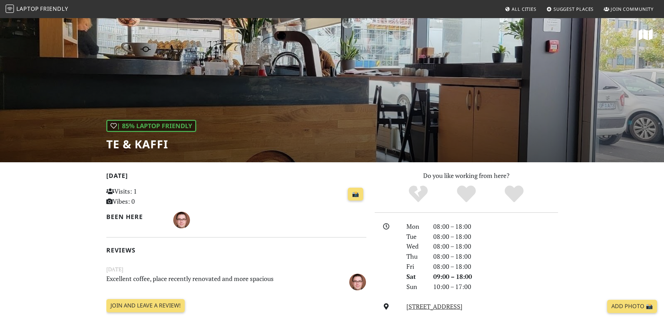  What do you see at coordinates (214, 282) in the screenshot?
I see `p: Excellent coffee, place recently renovated and more spacious` at bounding box center [214, 282].